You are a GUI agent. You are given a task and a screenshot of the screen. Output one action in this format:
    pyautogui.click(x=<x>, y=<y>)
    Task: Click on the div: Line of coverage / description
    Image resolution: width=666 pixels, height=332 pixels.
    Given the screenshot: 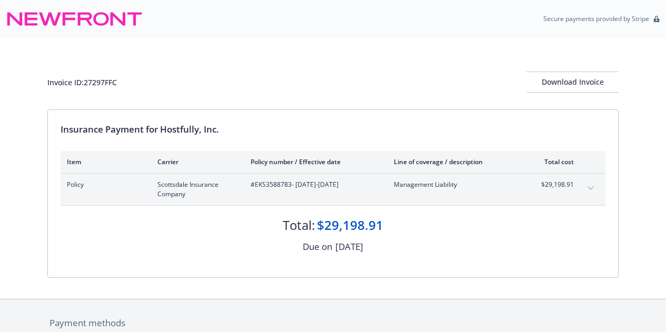 What is the action you would take?
    pyautogui.click(x=455, y=162)
    